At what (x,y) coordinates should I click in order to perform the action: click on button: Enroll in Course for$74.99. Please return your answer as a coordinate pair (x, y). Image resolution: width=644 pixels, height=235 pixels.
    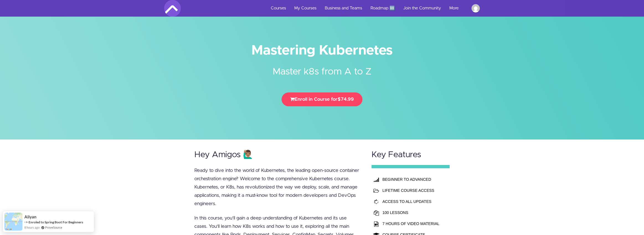
    Looking at the image, I should click on (322, 99).